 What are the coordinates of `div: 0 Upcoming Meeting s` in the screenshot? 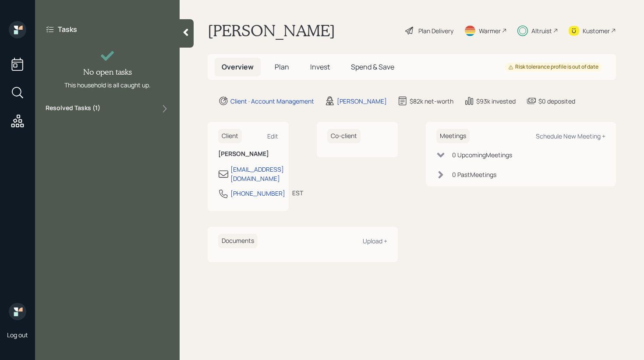 It's located at (482, 155).